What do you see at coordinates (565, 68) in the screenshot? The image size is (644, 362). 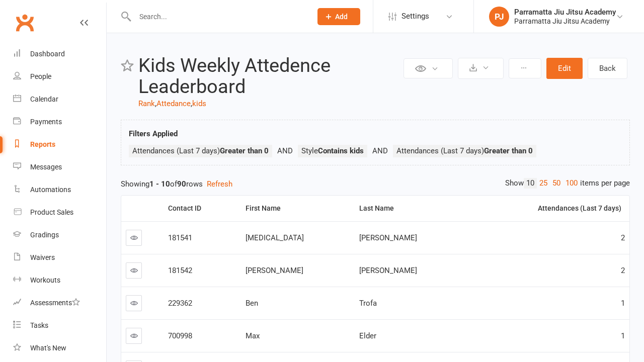 I see `button: Edit` at bounding box center [565, 68].